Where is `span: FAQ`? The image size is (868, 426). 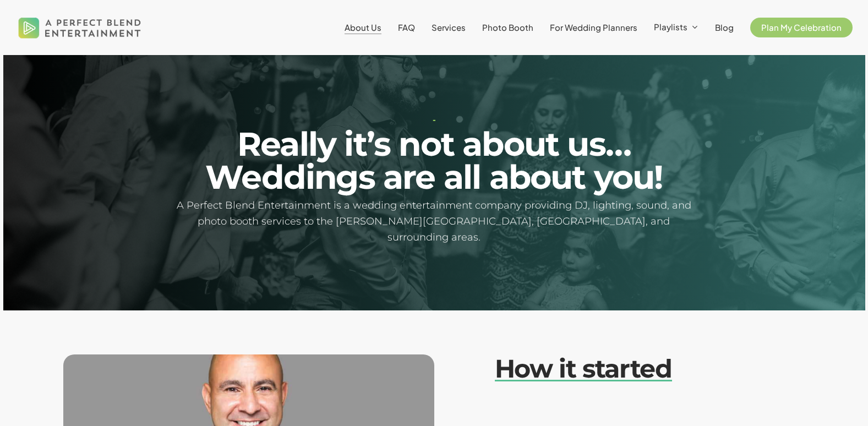 span: FAQ is located at coordinates (406, 27).